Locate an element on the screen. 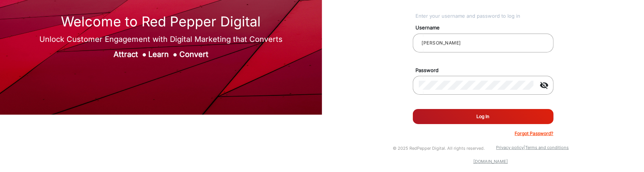 The image size is (644, 172). div: Enter your username and password to log in is located at coordinates (484, 16).